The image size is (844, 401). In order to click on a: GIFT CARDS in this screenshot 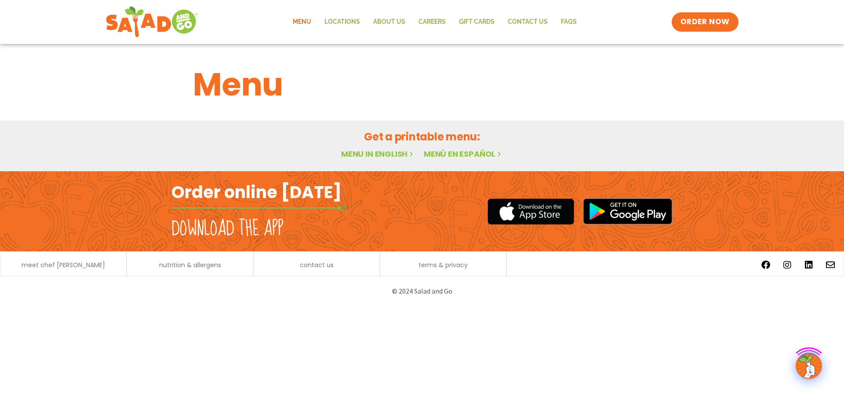, I will do `click(477, 22)`.